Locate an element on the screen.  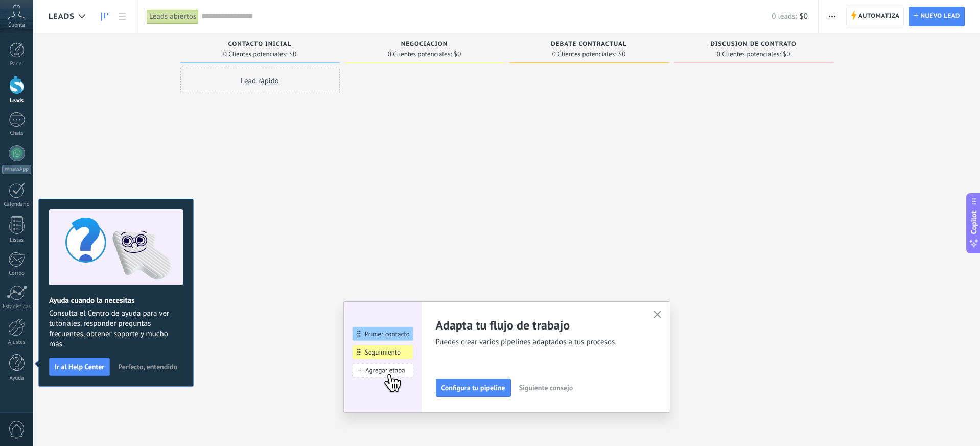
div: Calendario is located at coordinates (16, 204).